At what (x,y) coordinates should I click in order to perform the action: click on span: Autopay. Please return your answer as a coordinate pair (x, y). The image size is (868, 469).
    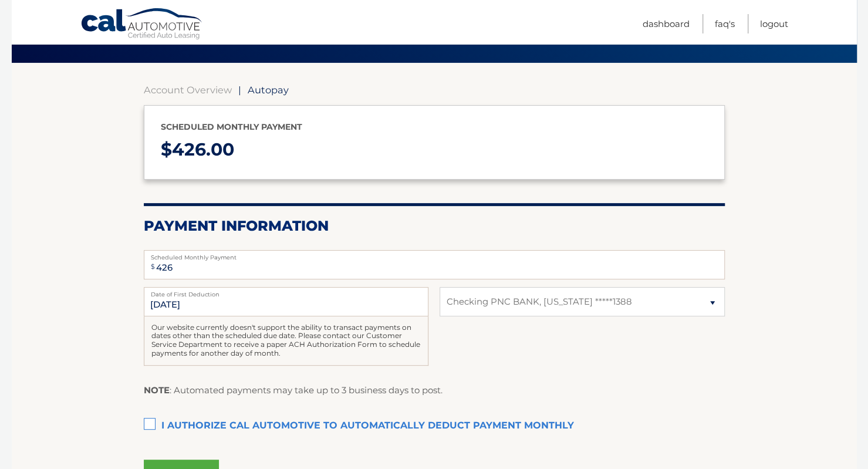
    Looking at the image, I should click on (268, 89).